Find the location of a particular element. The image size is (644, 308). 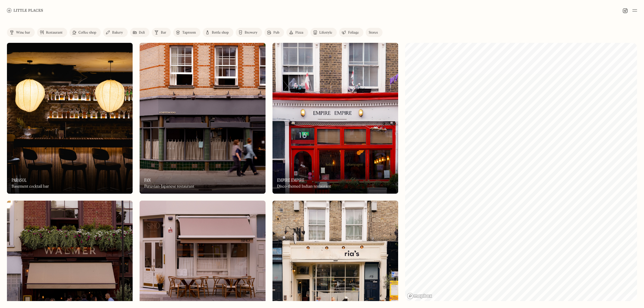

div: Coffee shop is located at coordinates (87, 33).